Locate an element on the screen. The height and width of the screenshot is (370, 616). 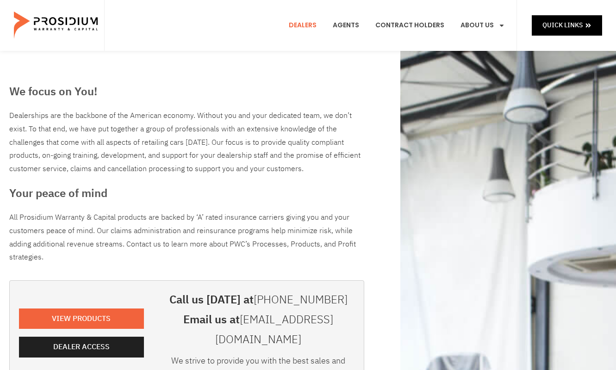
h3: Email us at is located at coordinates (258, 330).